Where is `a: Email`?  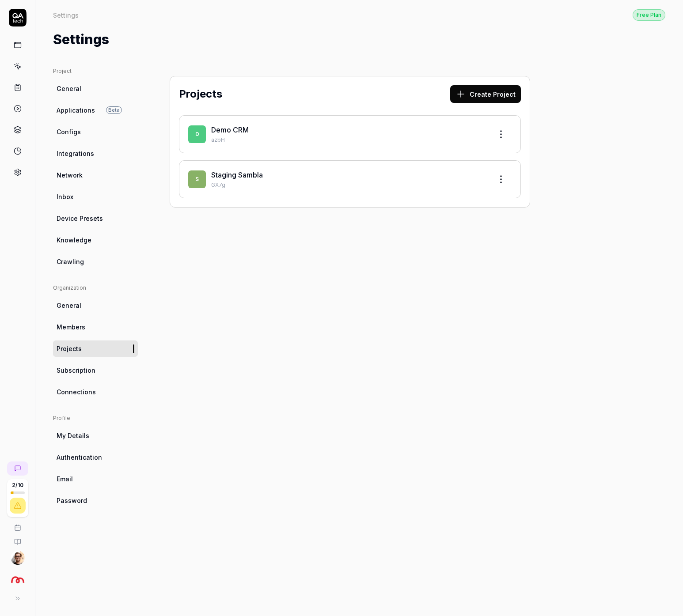 a: Email is located at coordinates (95, 479).